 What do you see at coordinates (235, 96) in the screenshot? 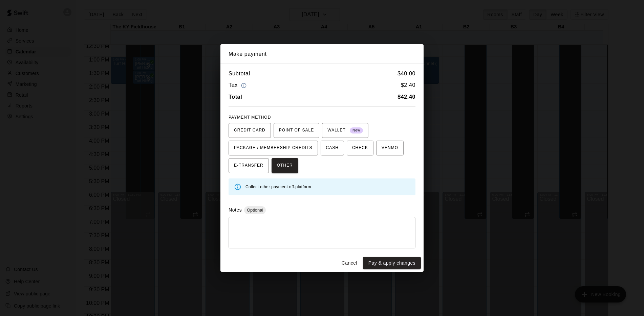
I see `b: Total` at bounding box center [235, 96].